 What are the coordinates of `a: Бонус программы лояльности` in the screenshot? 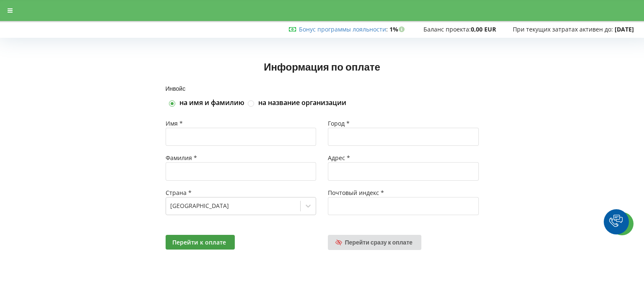 It's located at (343, 29).